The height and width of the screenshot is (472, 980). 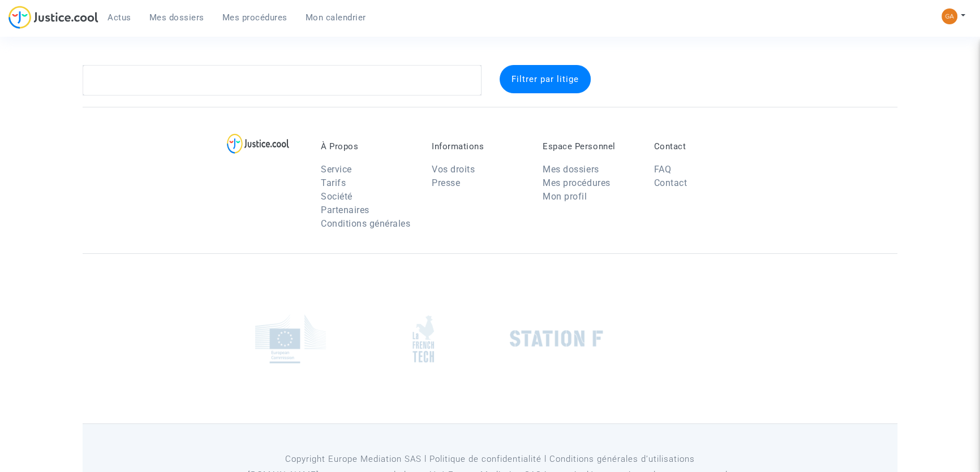 I want to click on p: À Propos, so click(x=368, y=146).